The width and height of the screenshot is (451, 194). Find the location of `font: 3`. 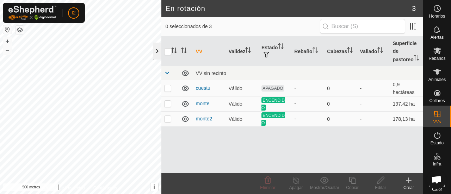

font: 3 is located at coordinates (414, 8).